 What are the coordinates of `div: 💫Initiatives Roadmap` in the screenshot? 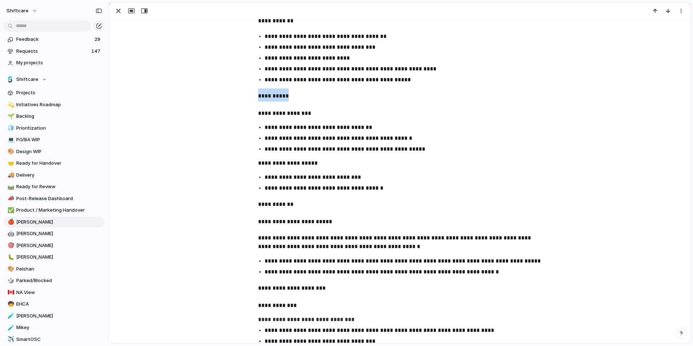 It's located at (54, 105).